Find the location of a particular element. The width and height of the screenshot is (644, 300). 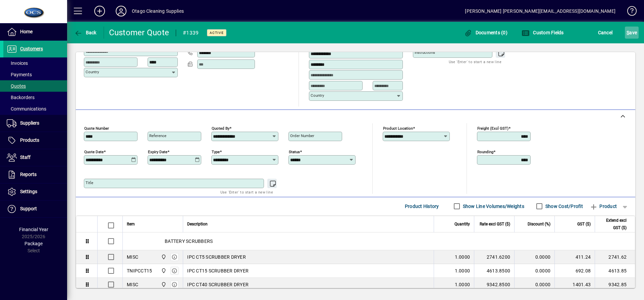

span: Backorders is located at coordinates (20, 98).